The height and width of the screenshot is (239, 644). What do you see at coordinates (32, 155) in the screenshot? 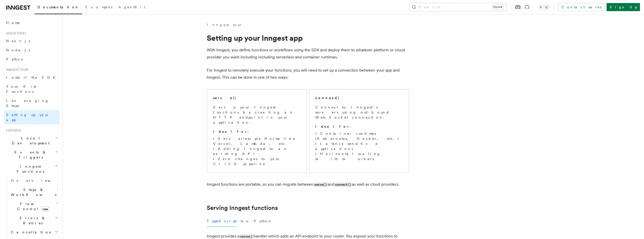
I see `button: Events & Triggers` at bounding box center [32, 155].